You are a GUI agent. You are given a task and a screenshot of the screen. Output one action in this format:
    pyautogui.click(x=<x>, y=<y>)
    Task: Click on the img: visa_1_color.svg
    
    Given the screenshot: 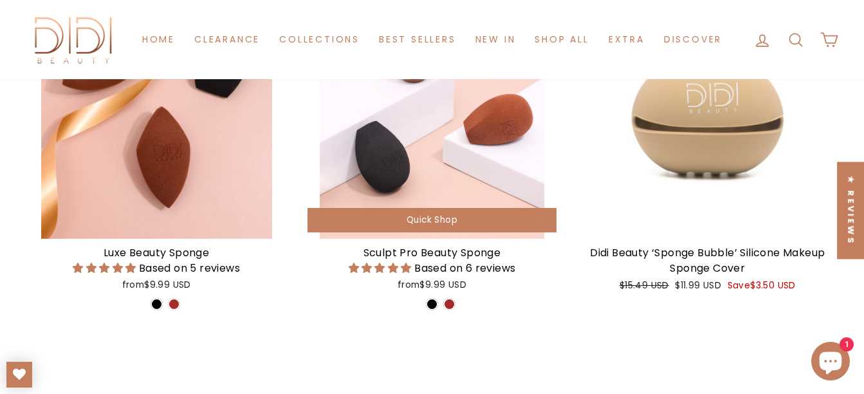 What is the action you would take?
    pyautogui.click(x=142, y=26)
    